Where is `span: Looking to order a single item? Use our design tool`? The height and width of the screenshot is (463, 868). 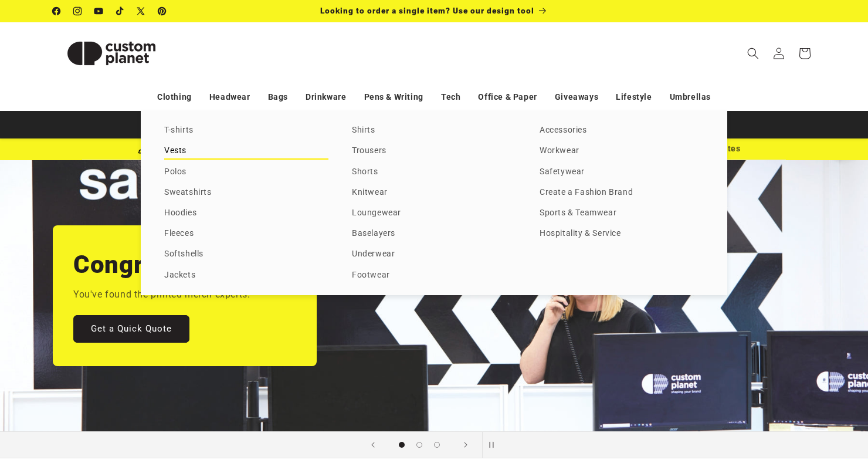
span: Looking to order a single item? Use our design tool is located at coordinates (427, 10).